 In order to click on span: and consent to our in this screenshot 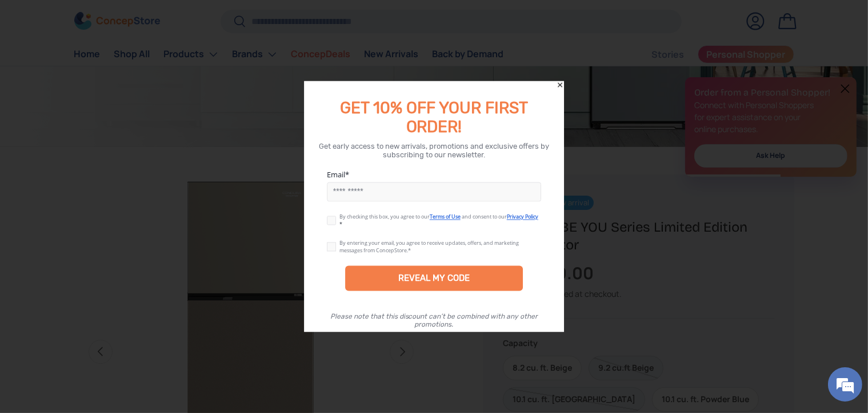, I will do `click(484, 217)`.